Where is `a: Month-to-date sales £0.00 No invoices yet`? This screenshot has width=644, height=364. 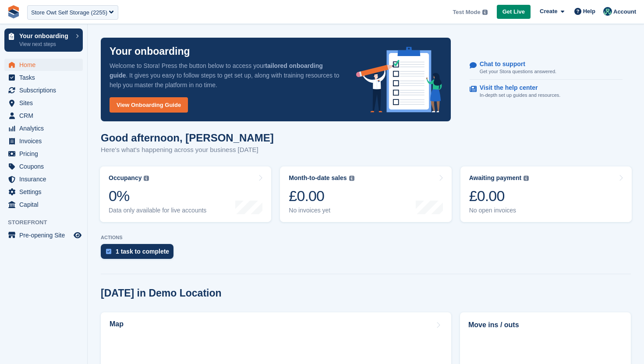
a: Month-to-date sales £0.00 No invoices yet is located at coordinates (365, 194).